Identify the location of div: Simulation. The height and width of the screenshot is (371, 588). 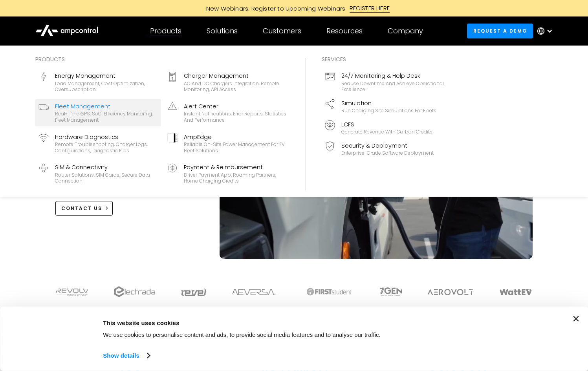
(389, 103).